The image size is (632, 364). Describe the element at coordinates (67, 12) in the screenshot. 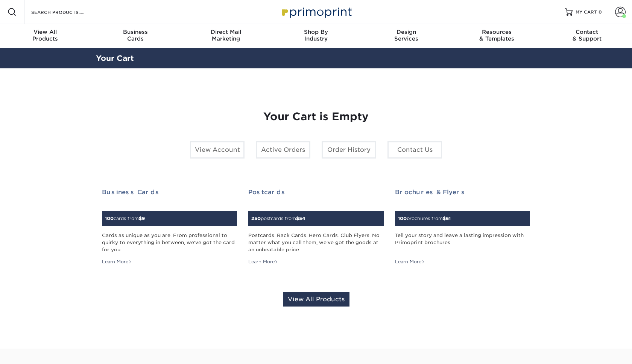

I see `input: SEARCH PRODUCTS.....` at that location.